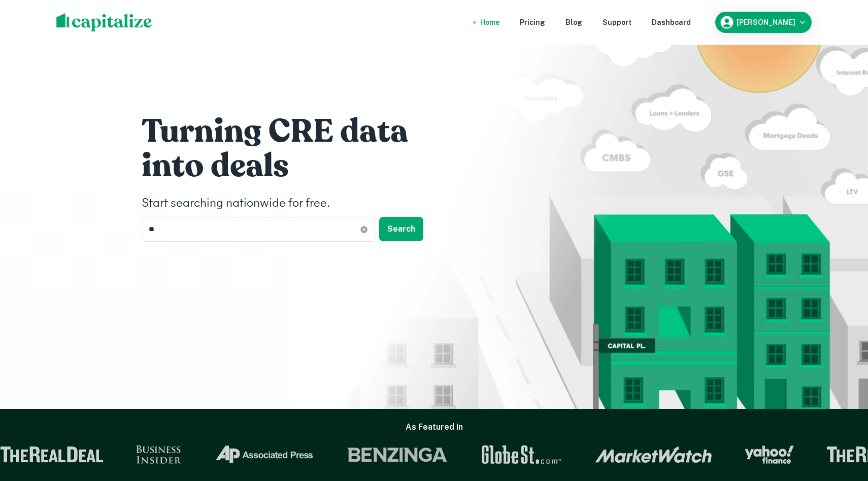  What do you see at coordinates (516, 454) in the screenshot?
I see `img: GlobeSt` at bounding box center [516, 454].